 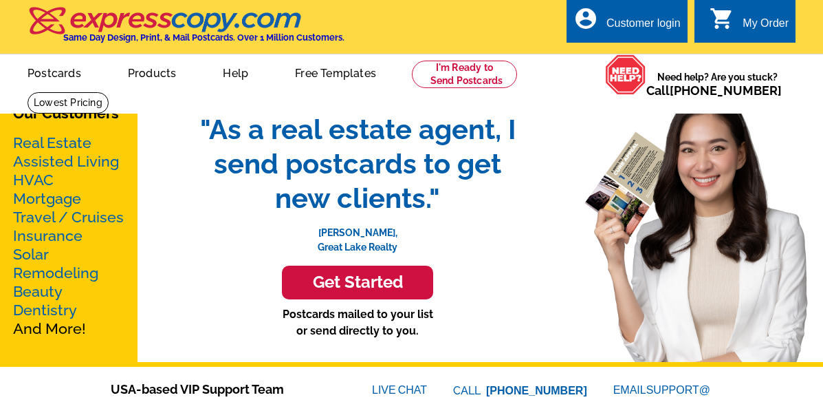 I want to click on a: Travel / Cruises, so click(x=68, y=217).